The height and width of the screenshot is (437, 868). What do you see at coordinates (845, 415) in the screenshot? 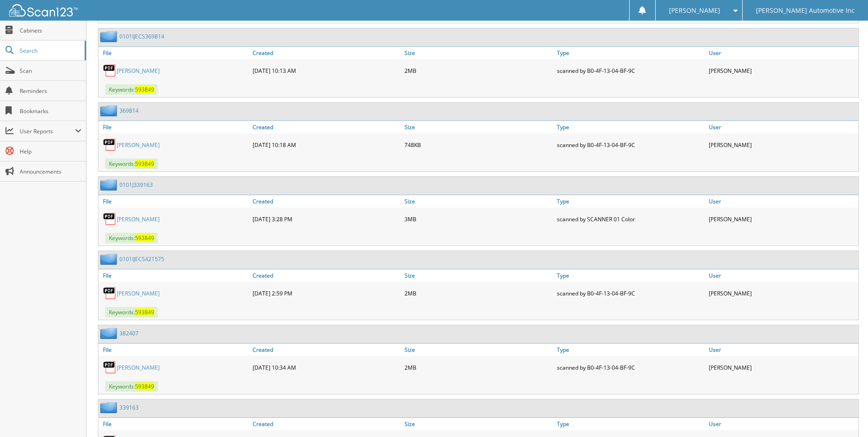
I see `div: Chat Widget` at bounding box center [845, 415].